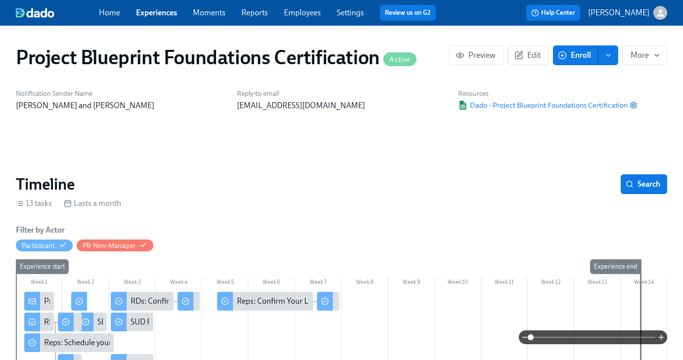 The height and width of the screenshot is (360, 683). I want to click on h1: Project Blueprint Foundations Certification, so click(216, 57).